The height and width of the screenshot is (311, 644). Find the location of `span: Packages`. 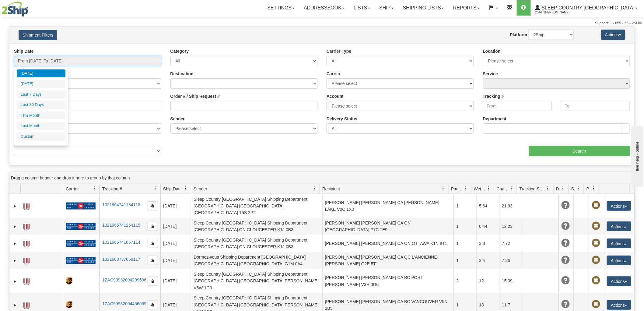

span: Packages is located at coordinates (457, 189).